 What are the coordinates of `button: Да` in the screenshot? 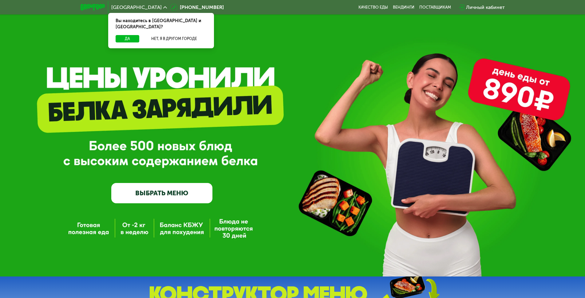 It's located at (127, 39).